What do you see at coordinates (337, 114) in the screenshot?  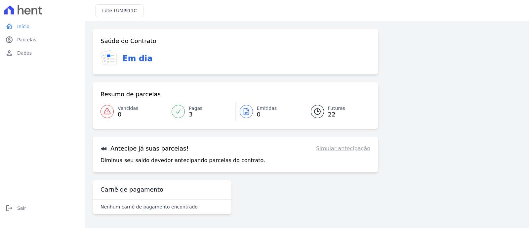 I see `span: 22` at bounding box center [337, 114].